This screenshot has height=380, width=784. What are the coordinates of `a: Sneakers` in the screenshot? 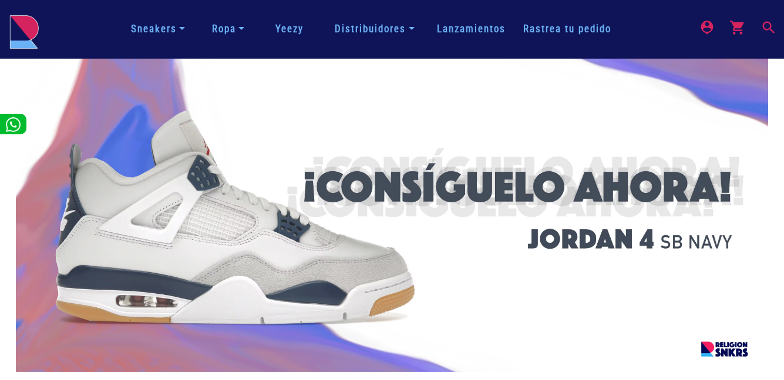 It's located at (158, 29).